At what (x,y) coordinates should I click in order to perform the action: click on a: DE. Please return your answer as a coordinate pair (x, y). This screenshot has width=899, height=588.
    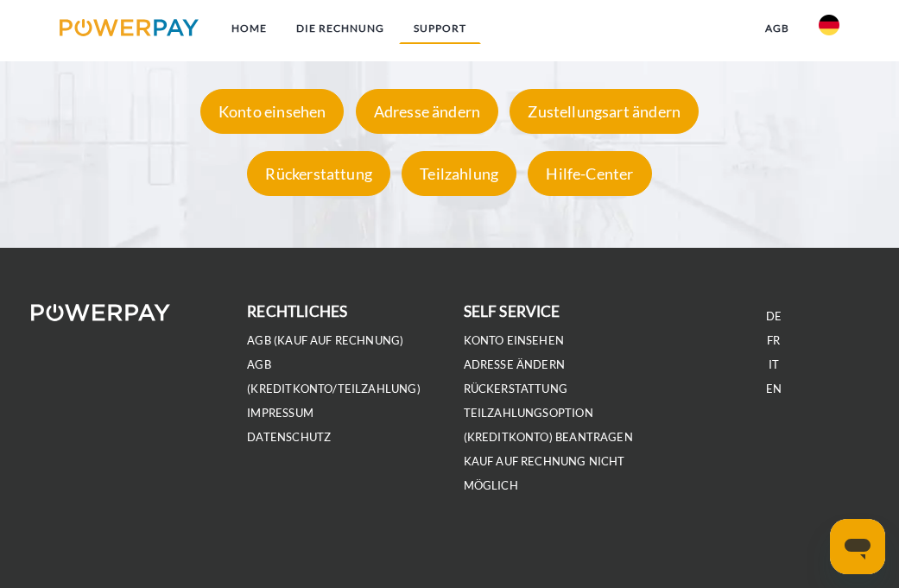
    Looking at the image, I should click on (774, 316).